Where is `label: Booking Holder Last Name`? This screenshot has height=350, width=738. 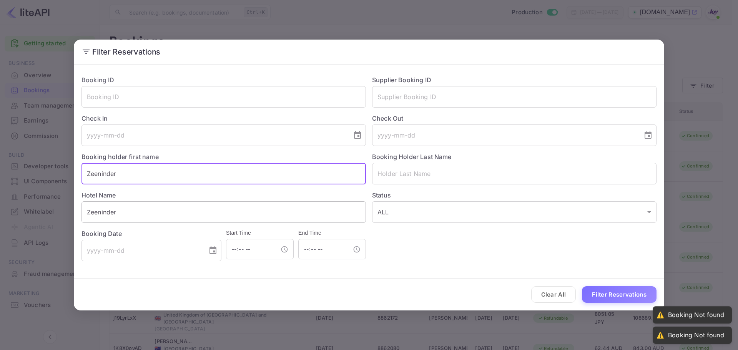 label: Booking Holder Last Name is located at coordinates (412, 157).